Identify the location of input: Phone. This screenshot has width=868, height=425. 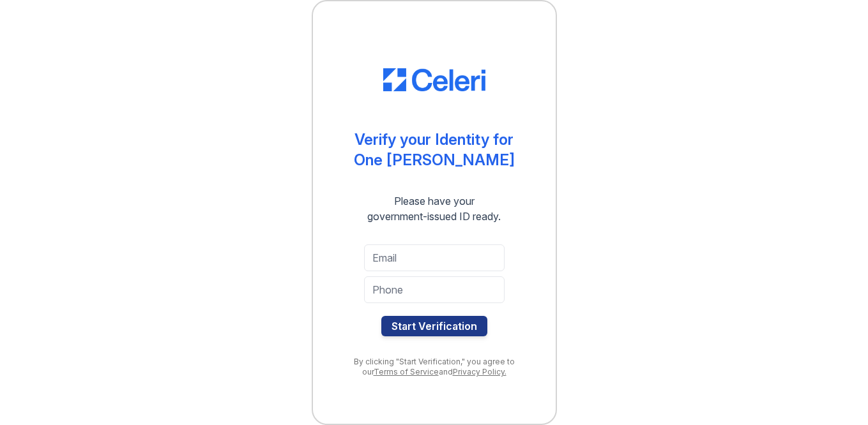
(434, 289).